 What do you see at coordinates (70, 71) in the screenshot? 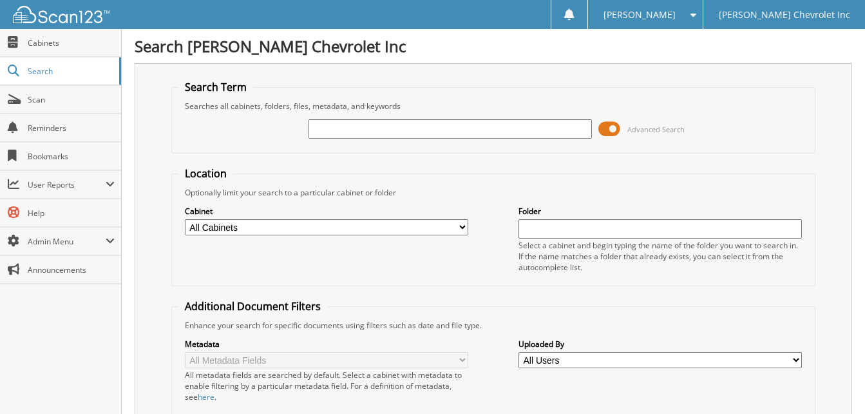
I see `span: Search` at bounding box center [70, 71].